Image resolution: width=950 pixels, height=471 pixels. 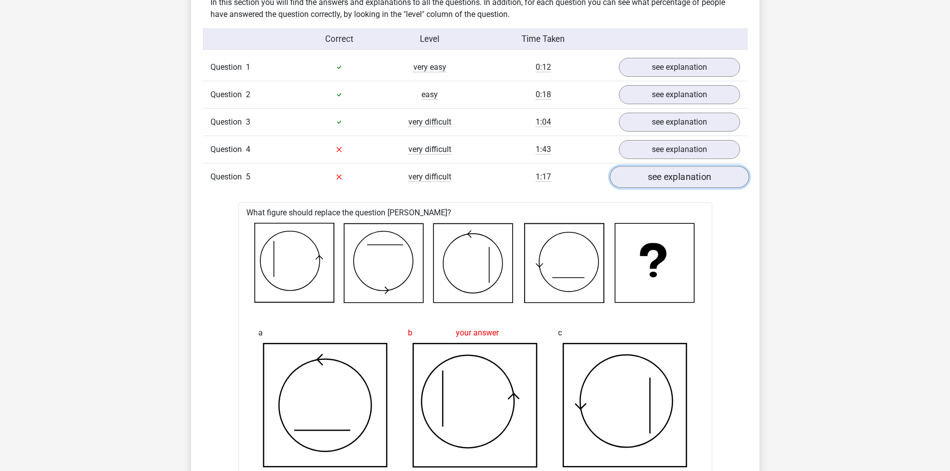 What do you see at coordinates (543, 67) in the screenshot?
I see `span: 0:12` at bounding box center [543, 67].